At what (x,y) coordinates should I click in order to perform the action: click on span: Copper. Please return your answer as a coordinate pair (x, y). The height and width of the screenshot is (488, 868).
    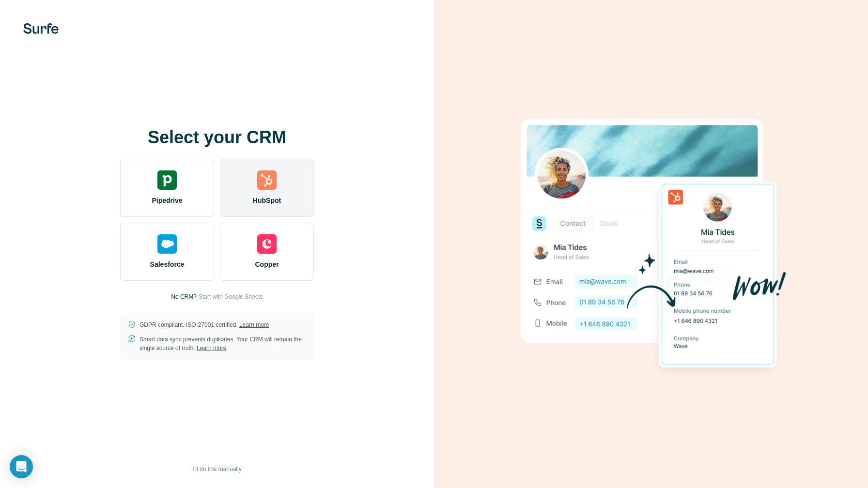
    Looking at the image, I should click on (267, 264).